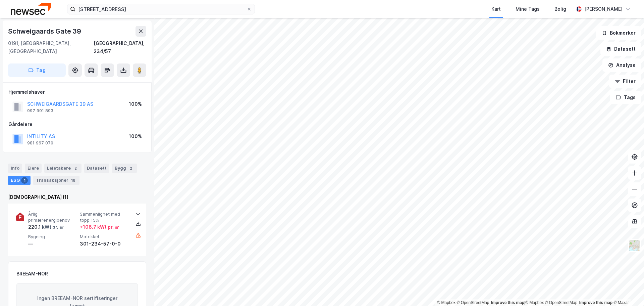 Image resolution: width=644 pixels, height=306 pixels. What do you see at coordinates (621, 49) in the screenshot?
I see `button: Datasett` at bounding box center [621, 49].